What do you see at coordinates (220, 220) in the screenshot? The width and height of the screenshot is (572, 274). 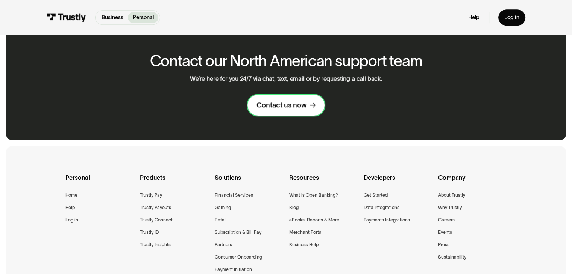 I see `a: Retail` at bounding box center [220, 220].